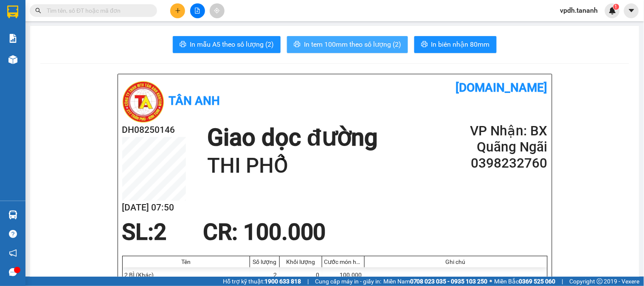 The height and width of the screenshot is (286, 644). Describe the element at coordinates (13, 12) in the screenshot. I see `img: logo-vxr` at that location.